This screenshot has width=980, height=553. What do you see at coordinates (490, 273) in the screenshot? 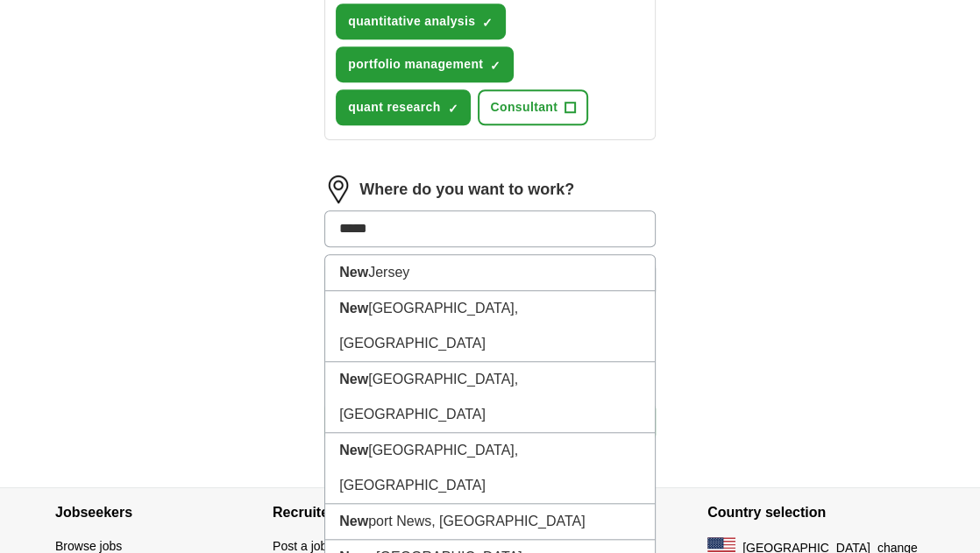
I see `li: Jersey` at bounding box center [490, 273].